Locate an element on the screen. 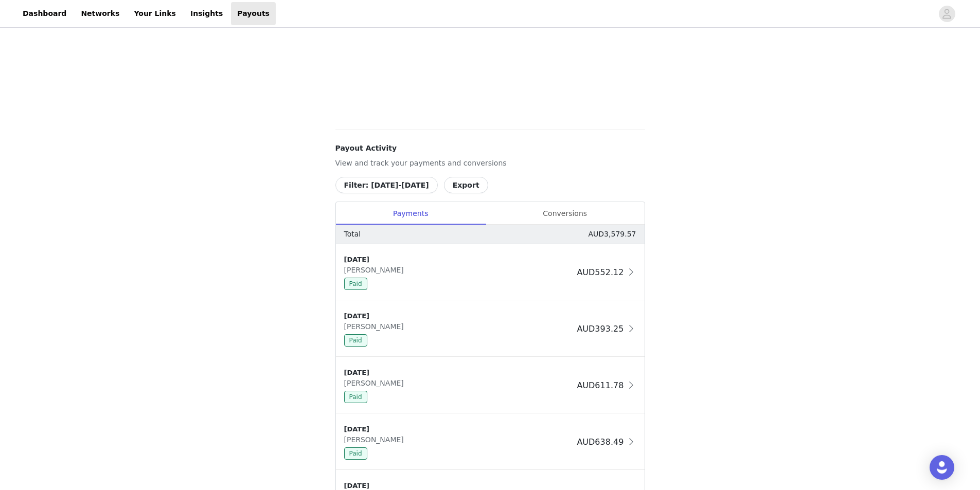  h4: Payout Activity is located at coordinates (490, 148).